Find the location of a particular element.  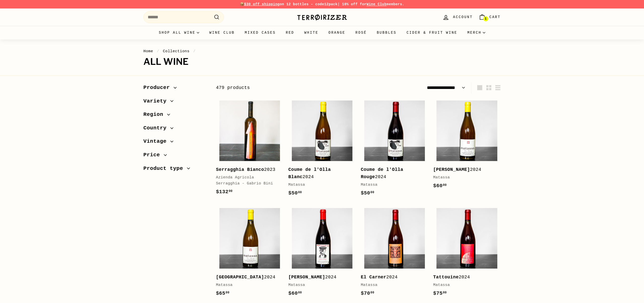

span: Variety is located at coordinates (157, 101).